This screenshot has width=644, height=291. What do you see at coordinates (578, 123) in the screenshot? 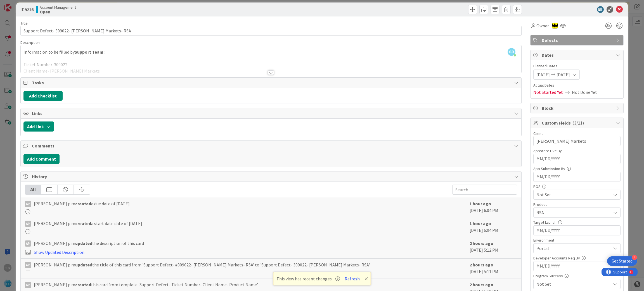
I see `span: ( 3/11 )` at bounding box center [578, 123].